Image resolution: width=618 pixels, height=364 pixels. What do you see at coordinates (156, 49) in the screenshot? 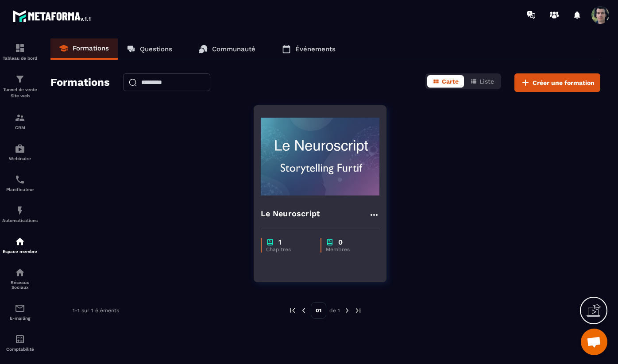
I see `p: Questions` at bounding box center [156, 49].